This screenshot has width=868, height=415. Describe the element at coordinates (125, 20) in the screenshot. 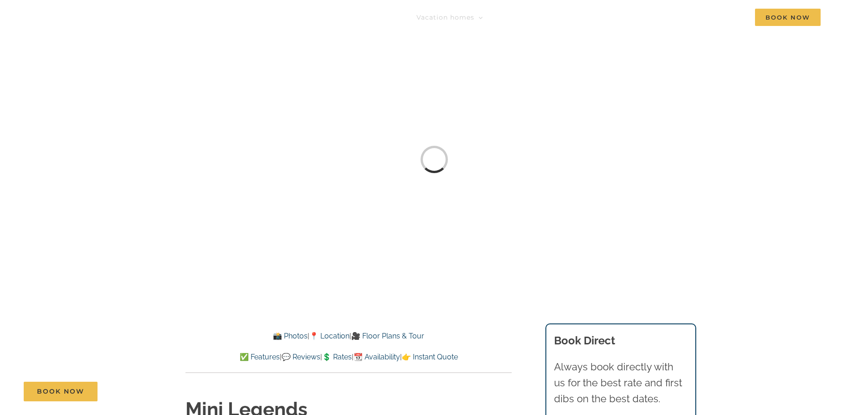

I see `img: Branson Family Retreats Logo` at that location.